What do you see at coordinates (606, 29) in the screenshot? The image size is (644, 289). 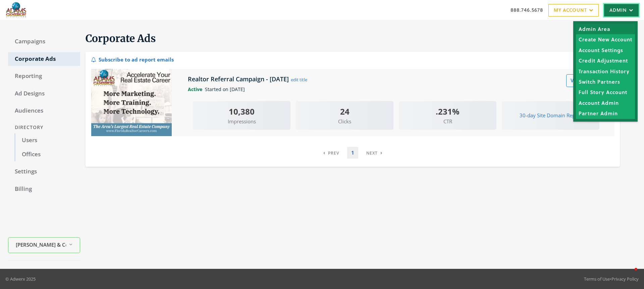 I see `a: Admin Area` at bounding box center [606, 29].